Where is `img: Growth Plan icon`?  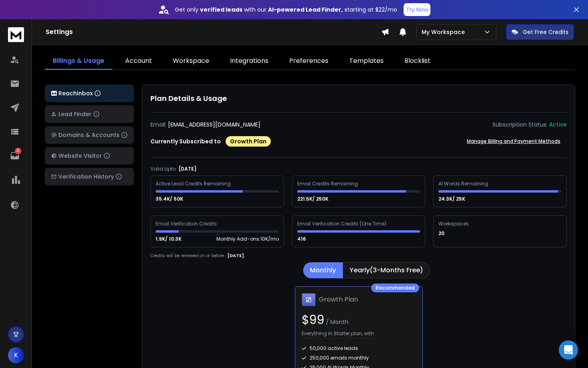
img: Growth Plan icon is located at coordinates (309, 300).